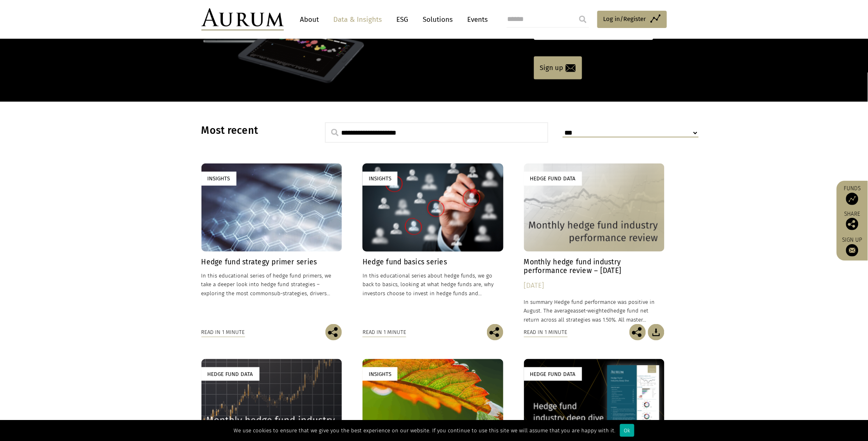 The image size is (868, 441). I want to click on span: asset-weighted, so click(592, 310).